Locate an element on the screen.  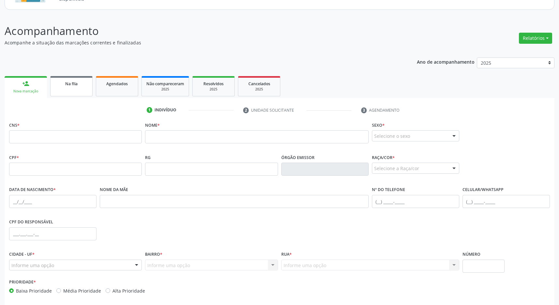
label: Baixa Prioridade is located at coordinates (34, 290).